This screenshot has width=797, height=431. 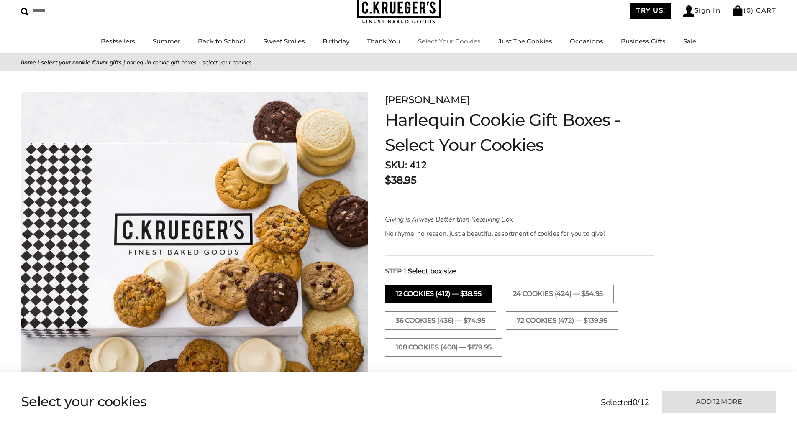 What do you see at coordinates (118, 41) in the screenshot?
I see `a: Bestsellers` at bounding box center [118, 41].